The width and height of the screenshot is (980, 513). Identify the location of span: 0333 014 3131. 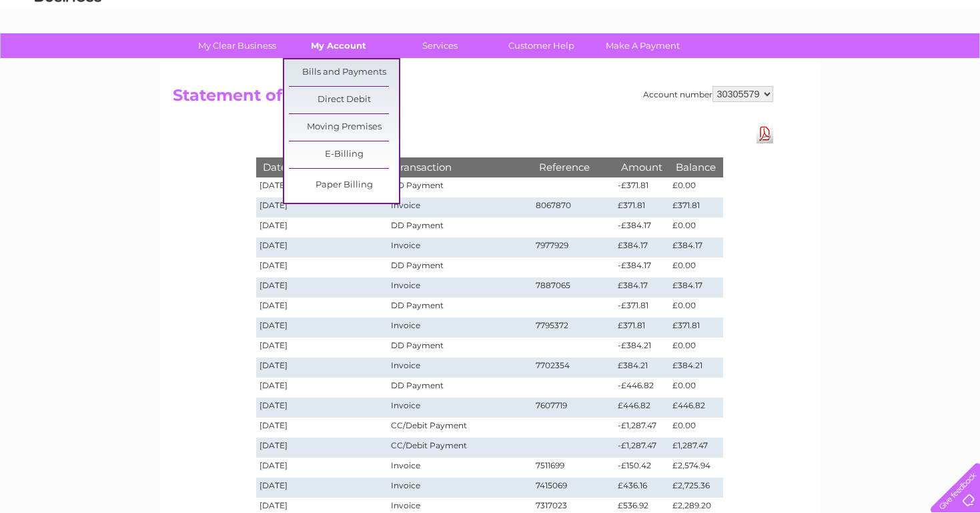
(775, 15).